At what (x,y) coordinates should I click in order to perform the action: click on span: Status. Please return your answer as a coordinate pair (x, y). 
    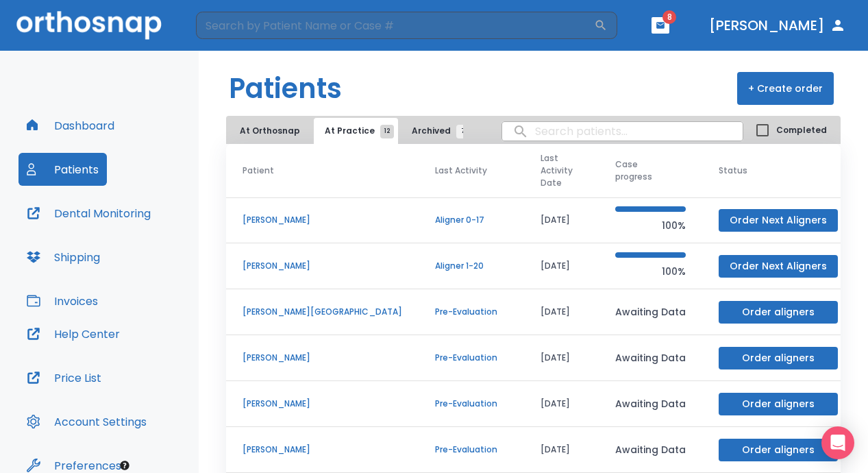
    Looking at the image, I should click on (733, 170).